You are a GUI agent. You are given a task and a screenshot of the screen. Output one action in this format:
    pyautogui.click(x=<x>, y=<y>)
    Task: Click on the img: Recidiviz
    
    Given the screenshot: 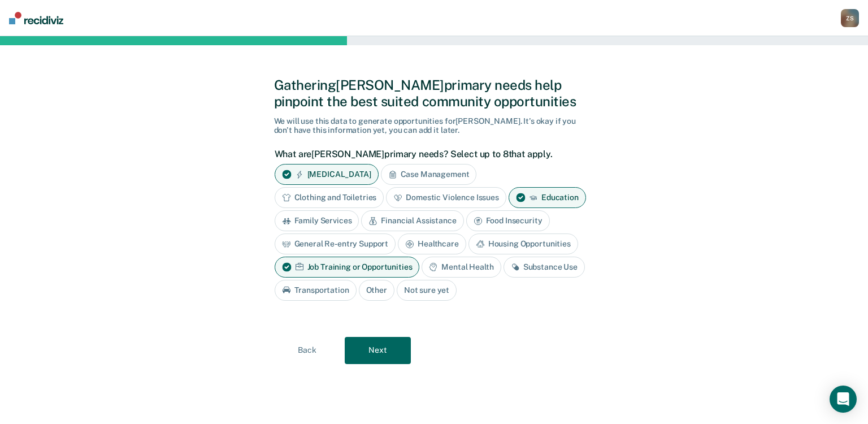 What is the action you would take?
    pyautogui.click(x=36, y=19)
    